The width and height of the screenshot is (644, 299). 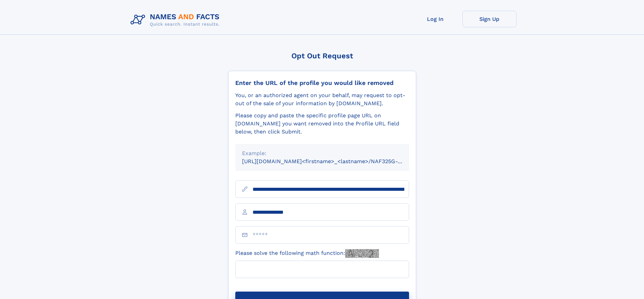 I want to click on a: Sign Up, so click(x=489, y=19).